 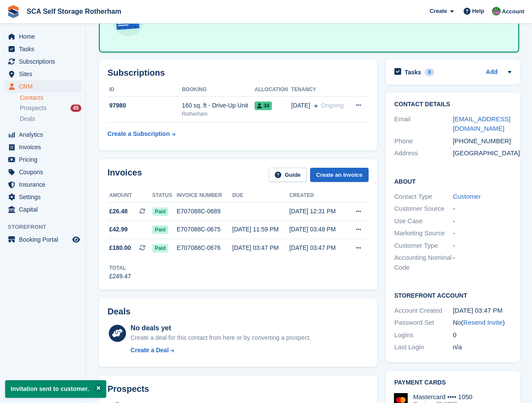 What do you see at coordinates (142, 134) in the screenshot?
I see `a: Create a Subscription` at bounding box center [142, 134].